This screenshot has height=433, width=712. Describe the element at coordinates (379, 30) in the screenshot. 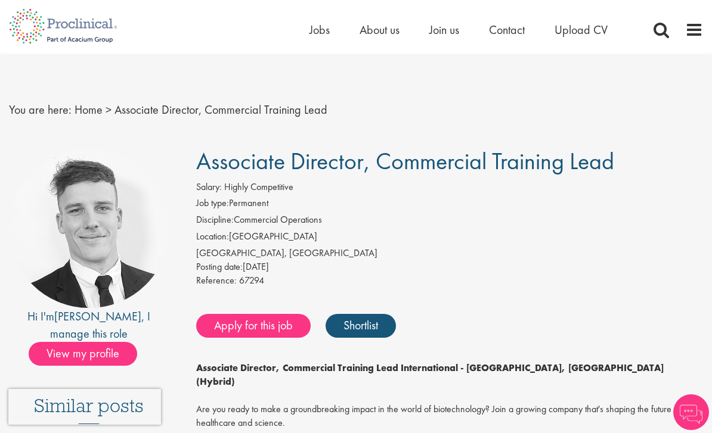

I see `a: About us` at that location.